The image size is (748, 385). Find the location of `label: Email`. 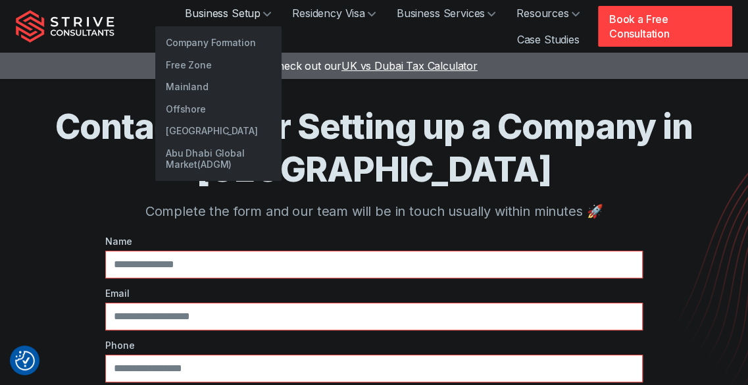

label: Email is located at coordinates (374, 293).